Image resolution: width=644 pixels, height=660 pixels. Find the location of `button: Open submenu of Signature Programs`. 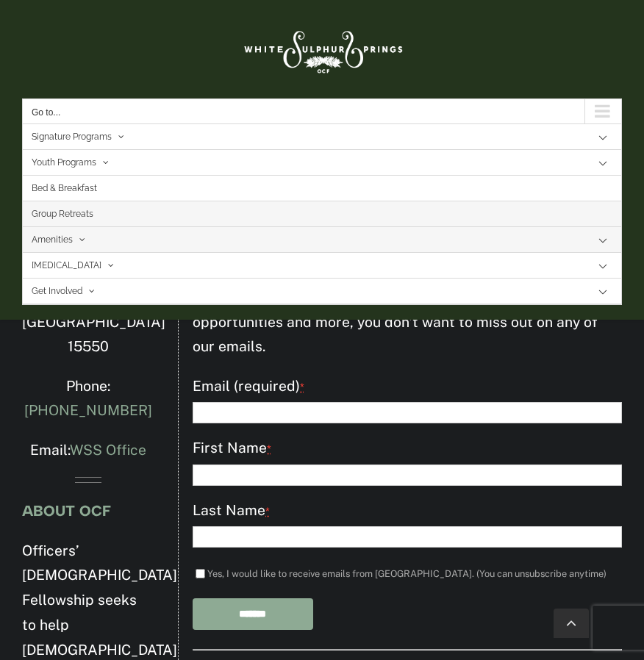

button: Open submenu of Signature Programs is located at coordinates (603, 136).